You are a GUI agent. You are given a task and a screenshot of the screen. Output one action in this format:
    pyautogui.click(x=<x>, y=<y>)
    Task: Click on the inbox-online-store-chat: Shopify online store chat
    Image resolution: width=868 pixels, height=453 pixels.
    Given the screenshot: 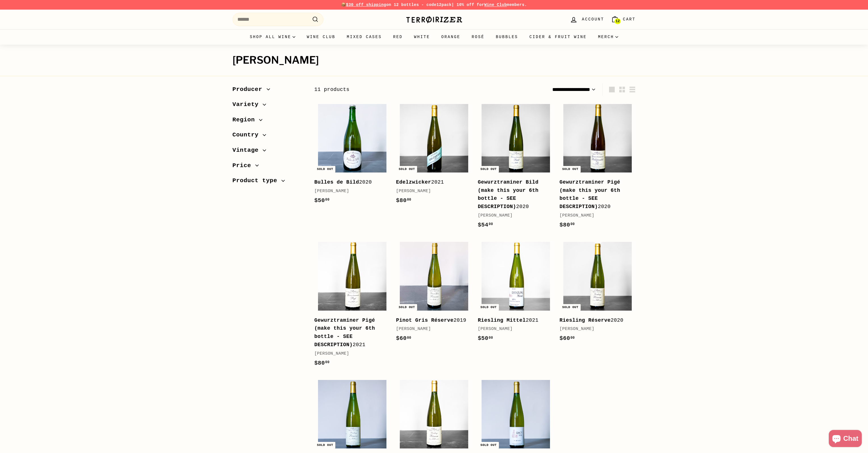 What is the action you would take?
    pyautogui.click(x=845, y=439)
    